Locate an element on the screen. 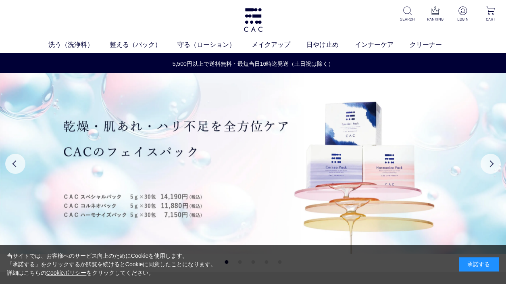  a: 洗う（洗浄料） is located at coordinates (79, 45).